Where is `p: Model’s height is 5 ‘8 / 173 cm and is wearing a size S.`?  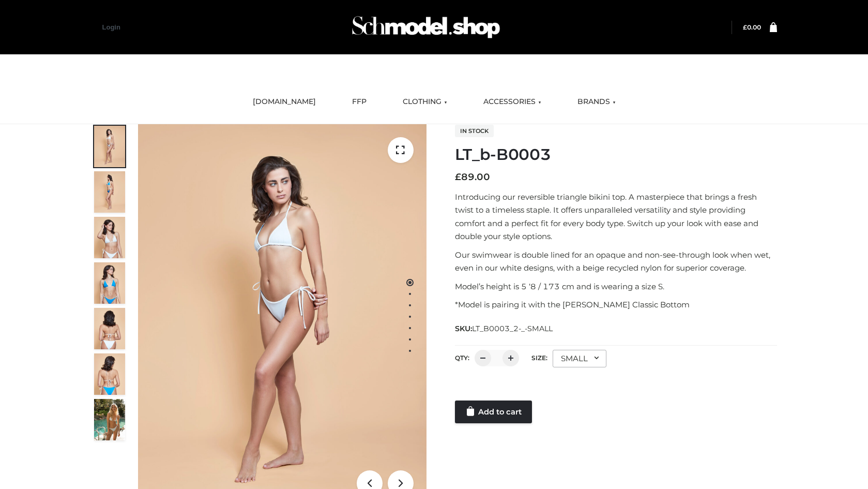 p: Model’s height is 5 ‘8 / 173 cm and is wearing a size S. is located at coordinates (615, 286).